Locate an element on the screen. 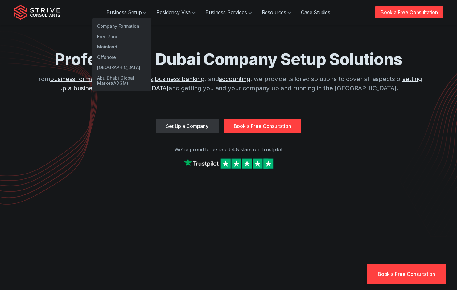 Image resolution: width=457 pixels, height=290 pixels. h1: Professional Dubai Company Setup Solutions is located at coordinates (229, 59).